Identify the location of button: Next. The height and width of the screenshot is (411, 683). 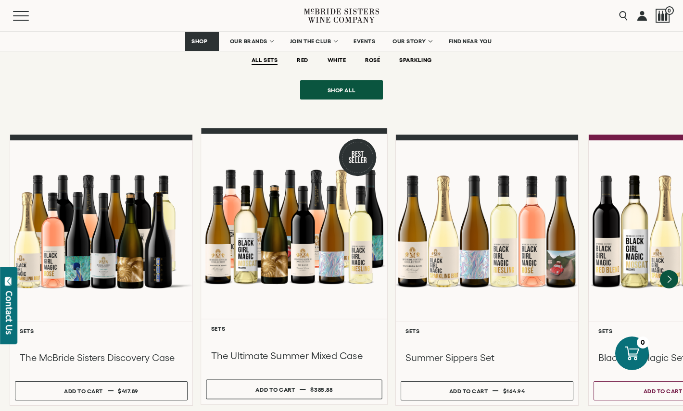
(669, 279).